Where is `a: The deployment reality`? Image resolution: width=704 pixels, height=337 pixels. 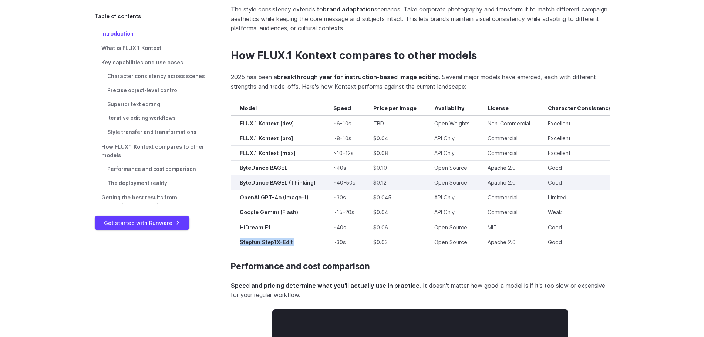
a: The deployment reality is located at coordinates (151, 183).